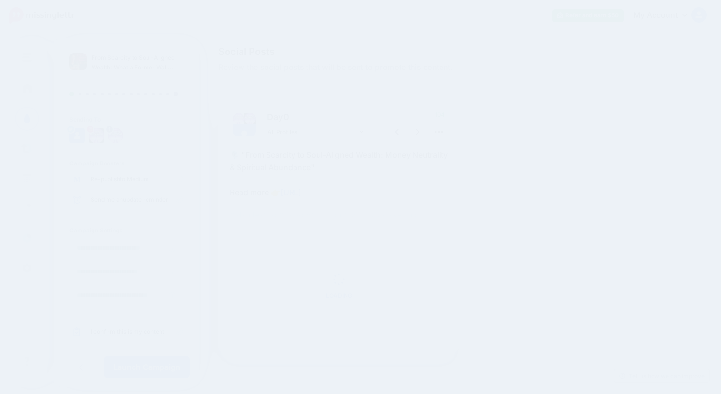  What do you see at coordinates (420, 52) in the screenshot?
I see `span: Social Posts` at bounding box center [420, 52].